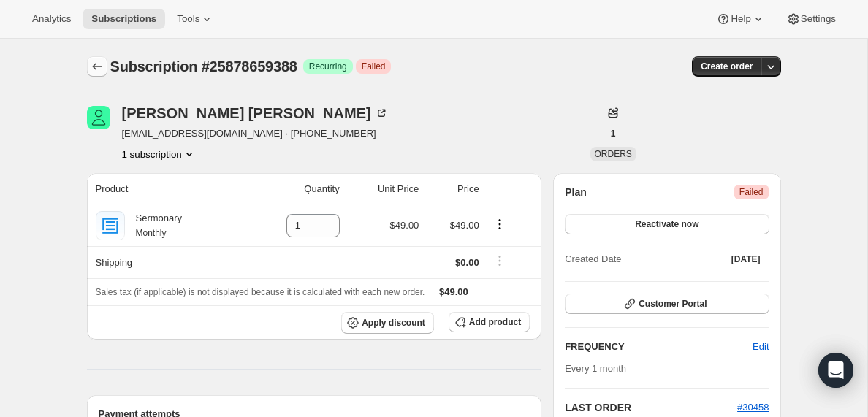 This screenshot has width=868, height=417. I want to click on a: #30458, so click(753, 407).